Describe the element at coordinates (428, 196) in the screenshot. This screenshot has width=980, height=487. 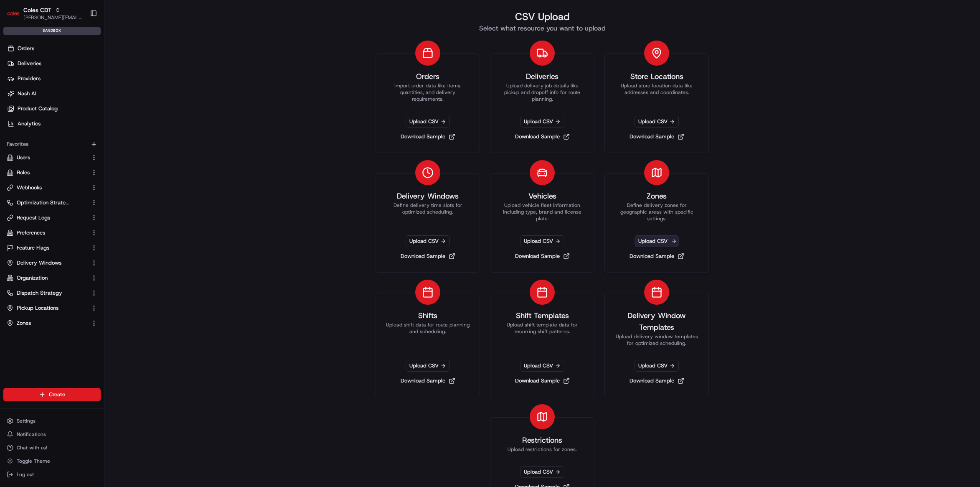
I see `h3: Delivery Windows` at that location.